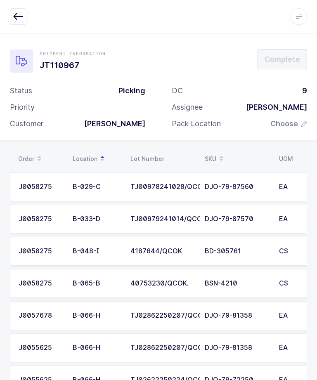 The height and width of the screenshot is (380, 317). What do you see at coordinates (162, 251) in the screenshot?
I see `div: 4187644/QCOK` at bounding box center [162, 251].